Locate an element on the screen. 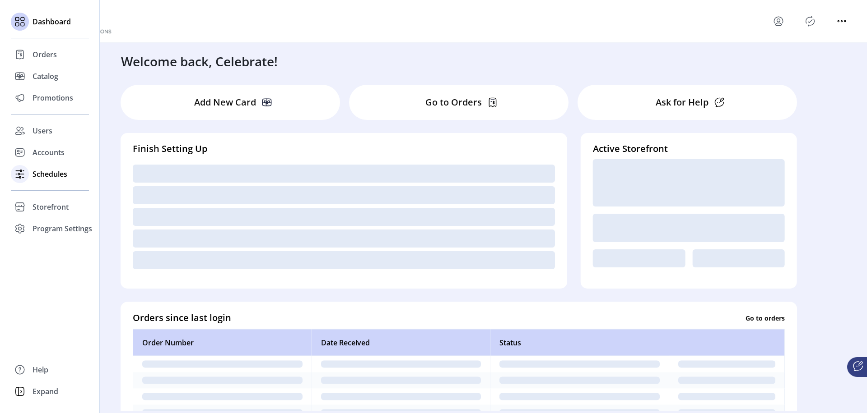  span: Storefront is located at coordinates (51, 207).